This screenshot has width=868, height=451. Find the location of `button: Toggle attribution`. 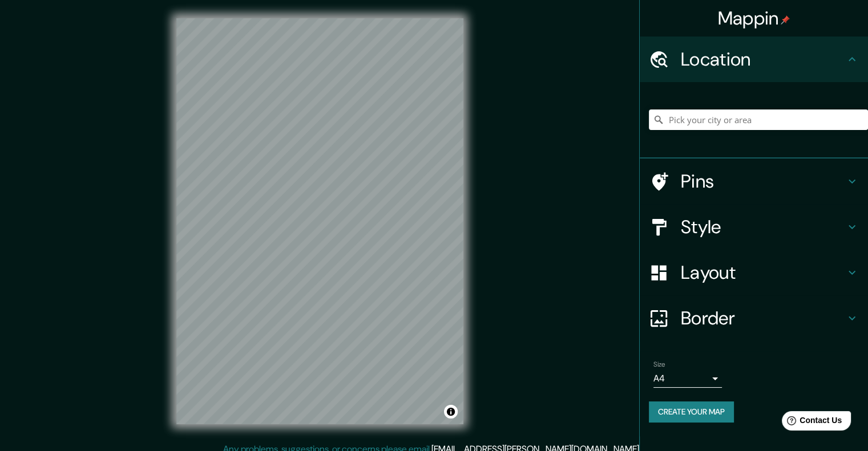

button: Toggle attribution is located at coordinates (451, 411).